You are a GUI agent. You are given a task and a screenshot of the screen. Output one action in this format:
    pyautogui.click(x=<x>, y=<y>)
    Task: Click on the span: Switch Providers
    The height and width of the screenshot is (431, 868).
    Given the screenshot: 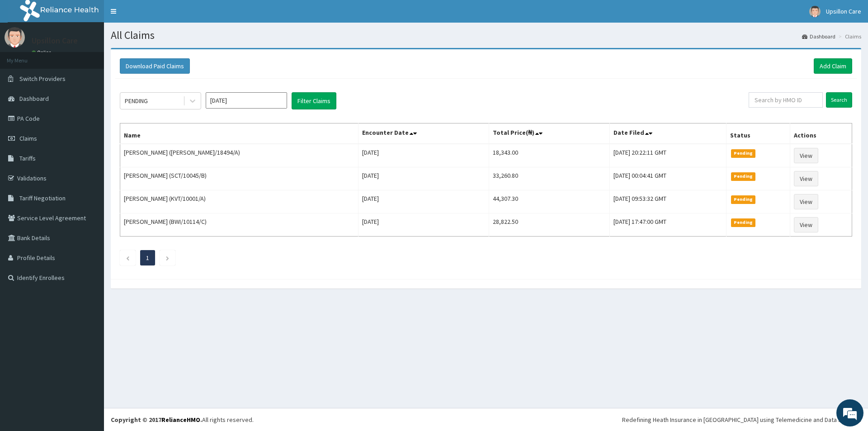 What is the action you would take?
    pyautogui.click(x=43, y=79)
    